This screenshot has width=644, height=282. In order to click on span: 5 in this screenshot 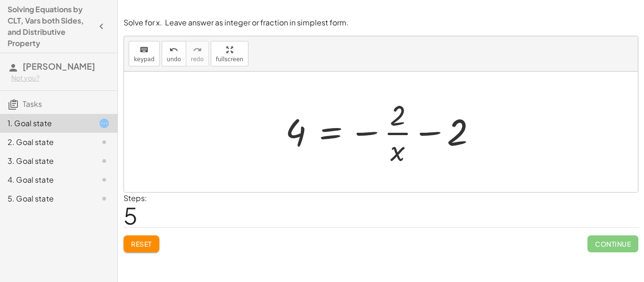, I will do `click(131, 215)`.